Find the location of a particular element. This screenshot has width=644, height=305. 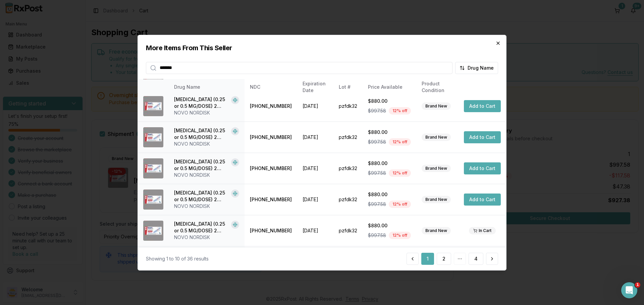

th: Drug Name is located at coordinates (207, 87).